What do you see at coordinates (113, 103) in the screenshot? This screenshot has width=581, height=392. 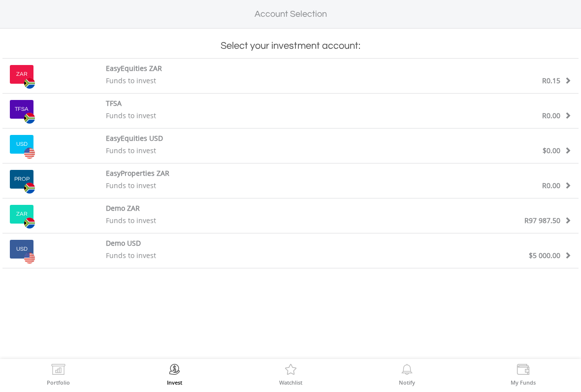 I see `label: TFSA` at bounding box center [113, 103].